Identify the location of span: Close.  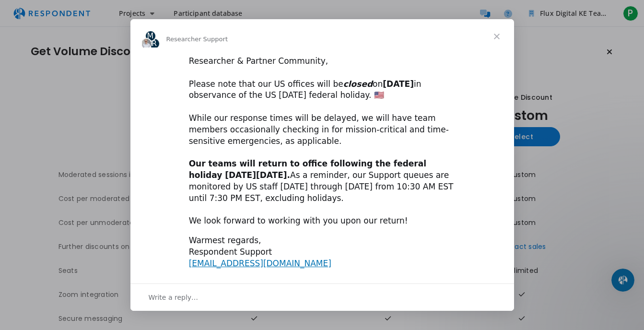
(497, 36).